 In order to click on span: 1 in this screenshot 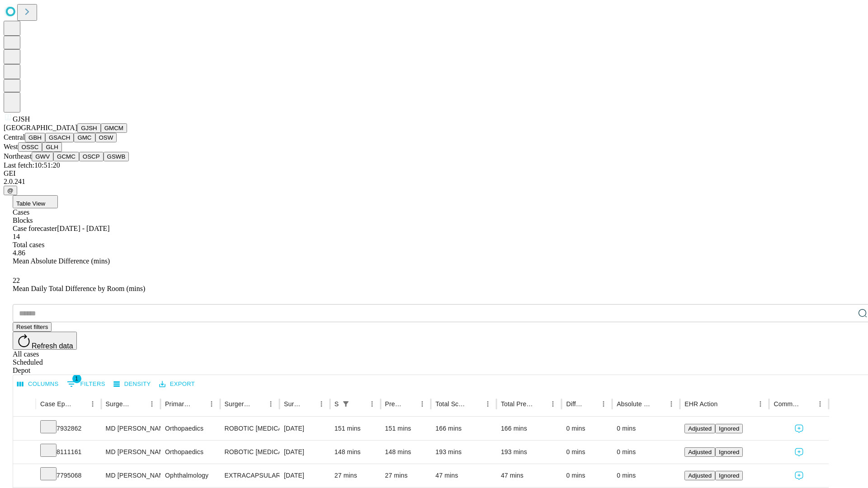, I will do `click(77, 379)`.